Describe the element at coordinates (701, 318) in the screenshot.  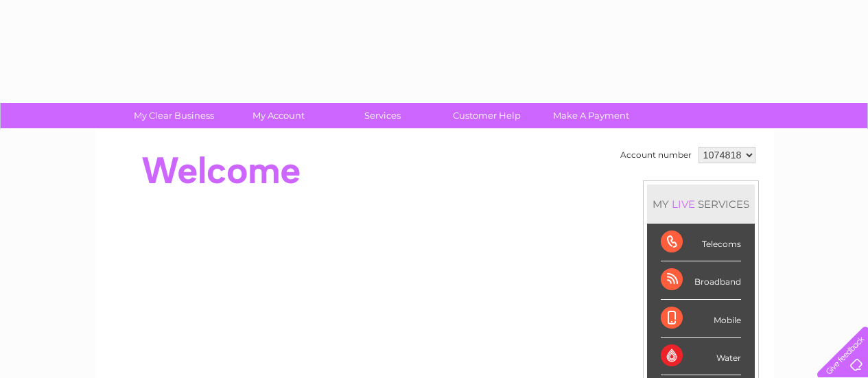
I see `div: Mobile` at that location.